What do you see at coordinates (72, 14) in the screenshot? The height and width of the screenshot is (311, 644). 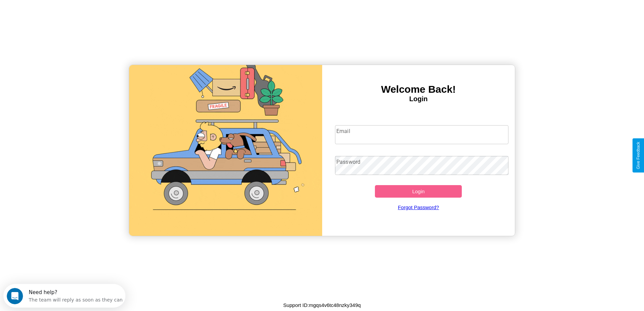 I see `div: The team will reply as soon as they can` at bounding box center [72, 14].